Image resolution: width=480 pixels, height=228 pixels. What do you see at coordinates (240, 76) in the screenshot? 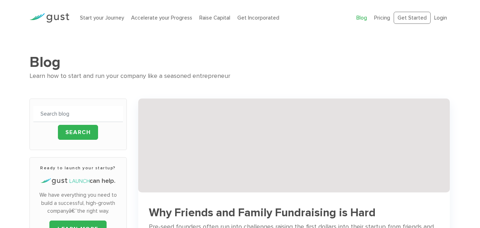
I see `div: Learn how to start and run your company like a seasoned entrepreneur` at bounding box center [240, 76].